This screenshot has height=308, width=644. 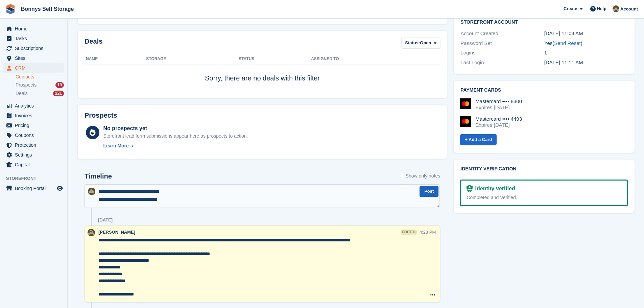 What do you see at coordinates (421, 43) in the screenshot?
I see `button: Status: Open` at bounding box center [421, 43].